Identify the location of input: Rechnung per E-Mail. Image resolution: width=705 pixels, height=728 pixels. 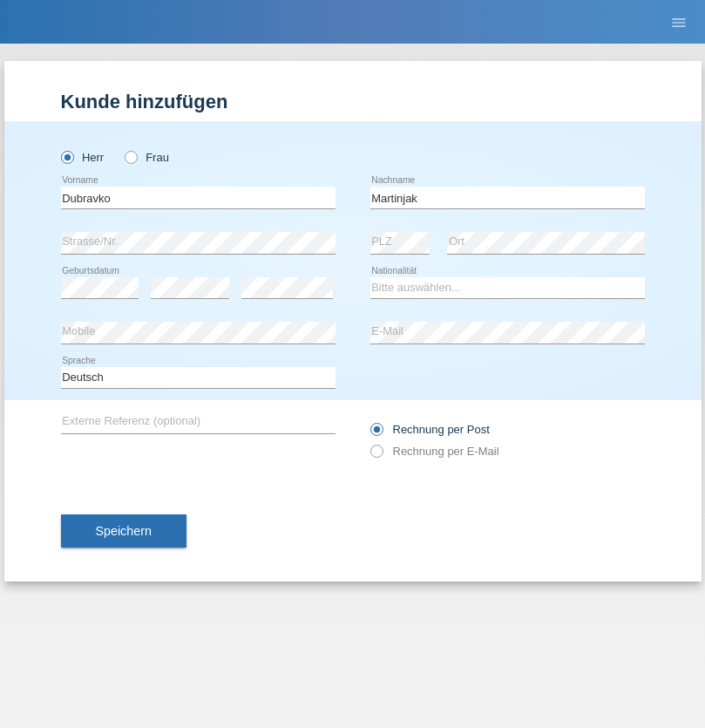
(376, 455).